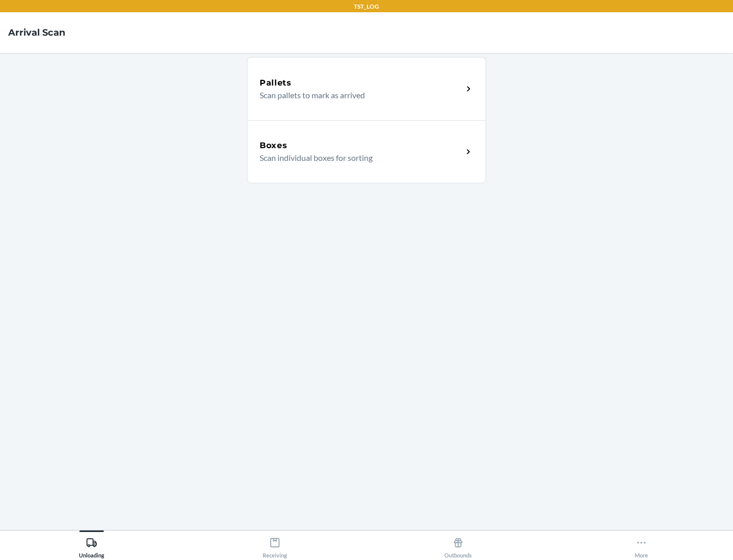 This screenshot has width=733, height=560. I want to click on button: More, so click(642, 545).